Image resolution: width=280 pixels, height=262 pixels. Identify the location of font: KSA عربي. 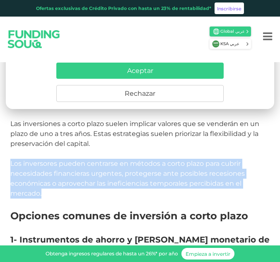
(230, 43).